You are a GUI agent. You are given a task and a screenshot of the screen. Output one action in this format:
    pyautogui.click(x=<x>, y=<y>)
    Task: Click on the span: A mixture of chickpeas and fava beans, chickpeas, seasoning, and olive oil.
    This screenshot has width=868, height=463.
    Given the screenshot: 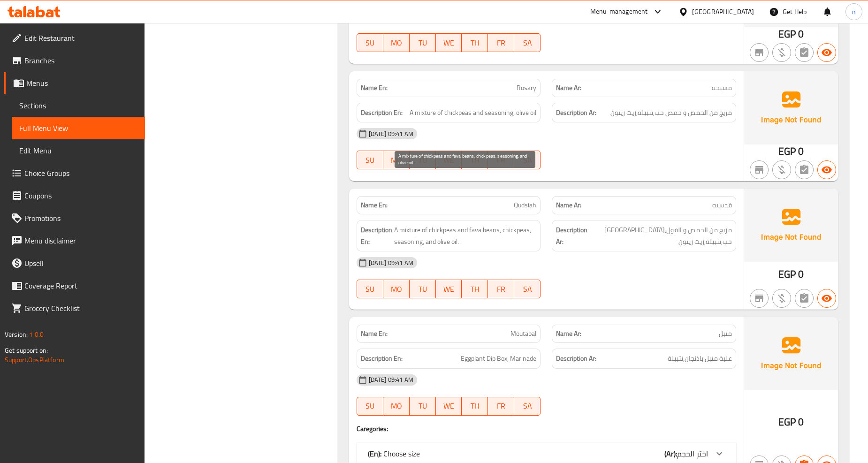 What is the action you would take?
    pyautogui.click(x=465, y=235)
    